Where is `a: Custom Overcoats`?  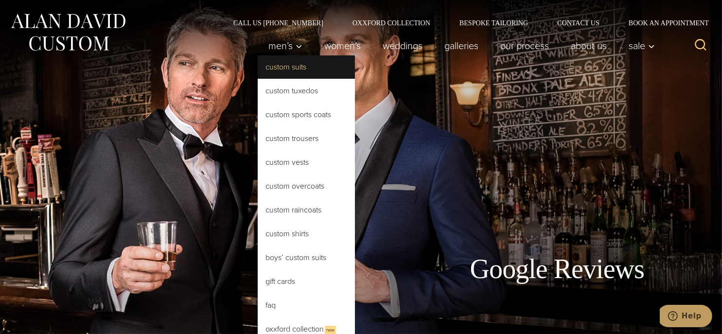
a: Custom Overcoats is located at coordinates (306, 186).